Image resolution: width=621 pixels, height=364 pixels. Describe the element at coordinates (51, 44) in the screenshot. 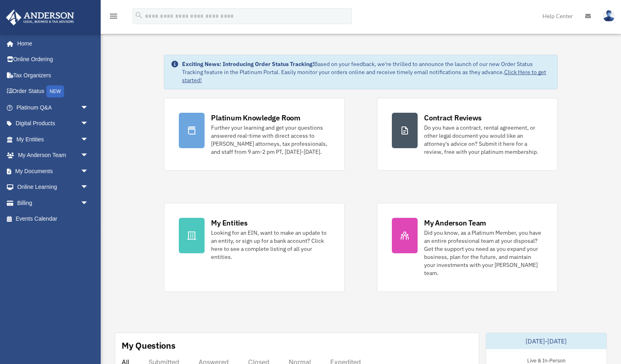

I see `a: Home` at that location.